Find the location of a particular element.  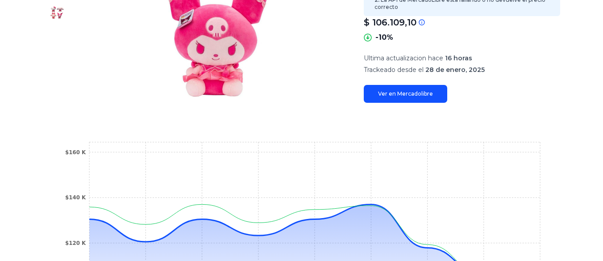

span: 16 horas is located at coordinates (458, 58).